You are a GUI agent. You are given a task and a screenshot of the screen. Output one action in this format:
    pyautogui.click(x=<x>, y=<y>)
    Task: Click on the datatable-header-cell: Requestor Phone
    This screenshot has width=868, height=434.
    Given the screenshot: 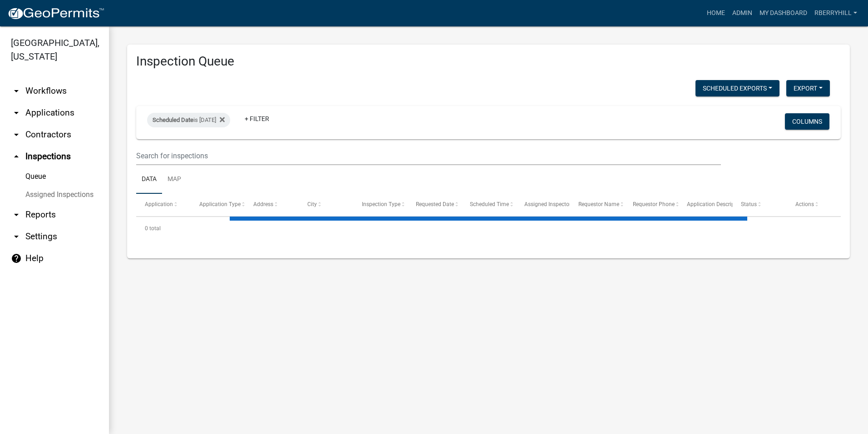 What is the action you would take?
    pyautogui.click(x=651, y=205)
    